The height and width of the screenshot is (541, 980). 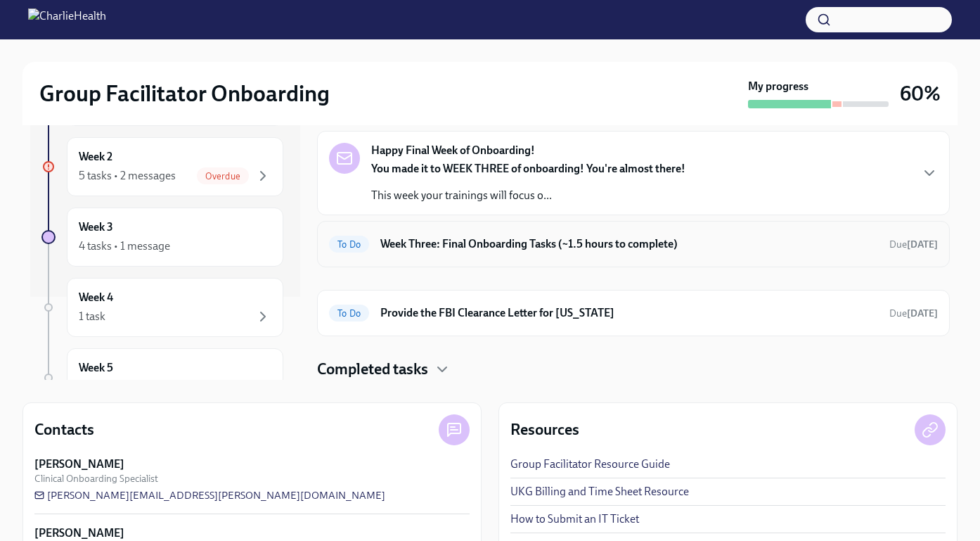 What do you see at coordinates (778, 86) in the screenshot?
I see `strong: My progress` at bounding box center [778, 86].